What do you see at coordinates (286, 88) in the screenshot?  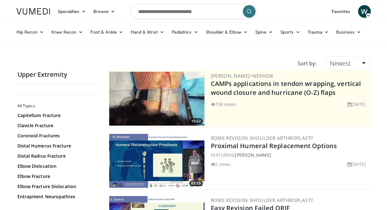 I see `a: CAMPs applications in tendon wrapping, vertical wound closure and hurricane (O-Z) flaps` at bounding box center [286, 88].